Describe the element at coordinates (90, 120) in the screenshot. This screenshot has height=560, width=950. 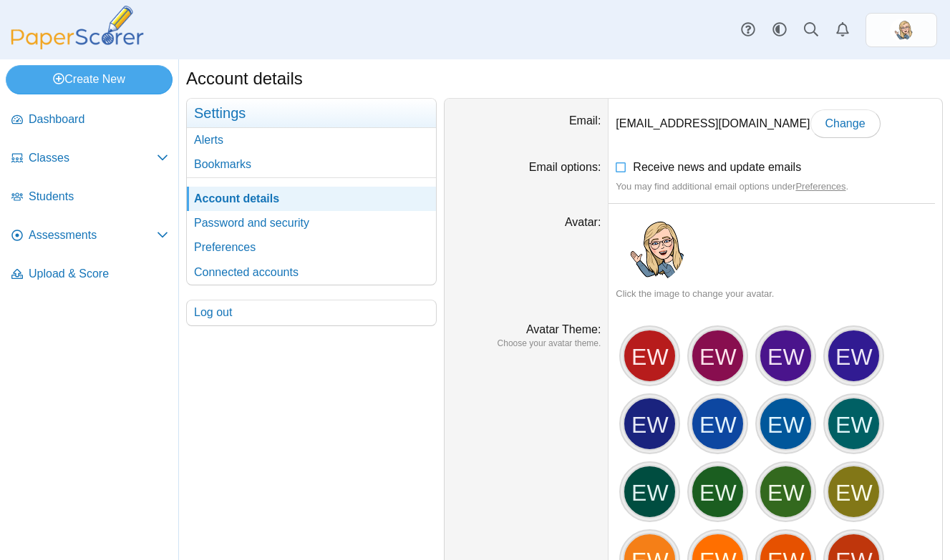
I see `a: Dashboard` at that location.